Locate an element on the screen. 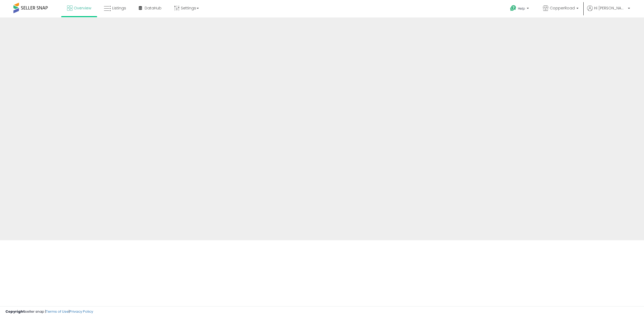 This screenshot has width=644, height=317. span: Help is located at coordinates (522, 8).